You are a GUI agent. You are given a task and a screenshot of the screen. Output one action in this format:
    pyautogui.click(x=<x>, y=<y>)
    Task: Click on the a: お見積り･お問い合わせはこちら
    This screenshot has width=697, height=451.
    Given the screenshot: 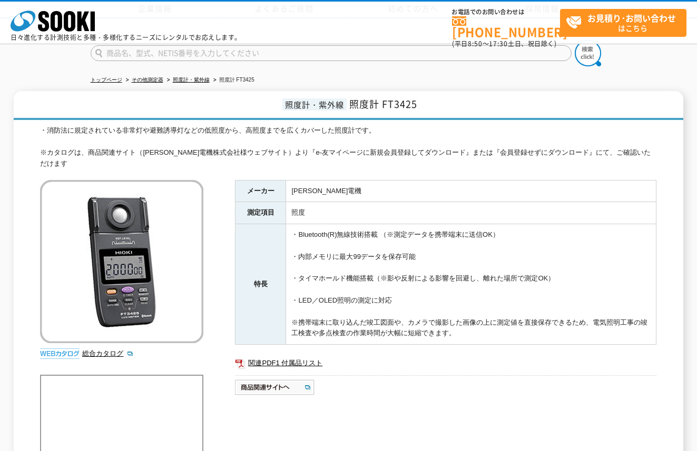 What is the action you would take?
    pyautogui.click(x=623, y=23)
    